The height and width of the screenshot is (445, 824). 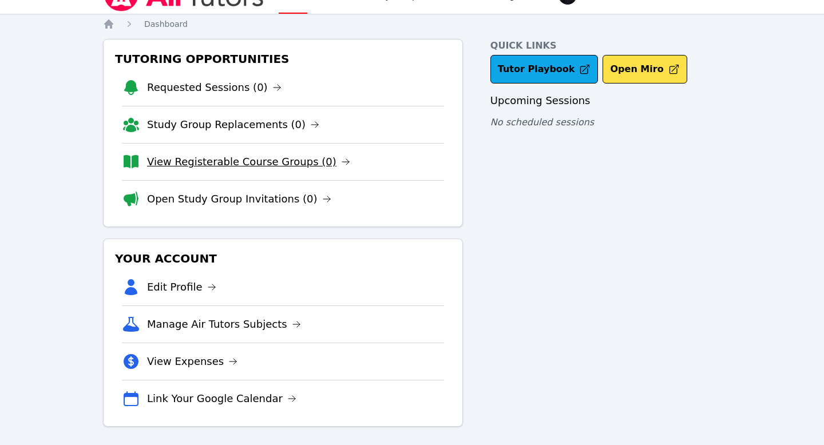 What do you see at coordinates (233, 125) in the screenshot?
I see `a: Study Group Replacements (0)` at bounding box center [233, 125].